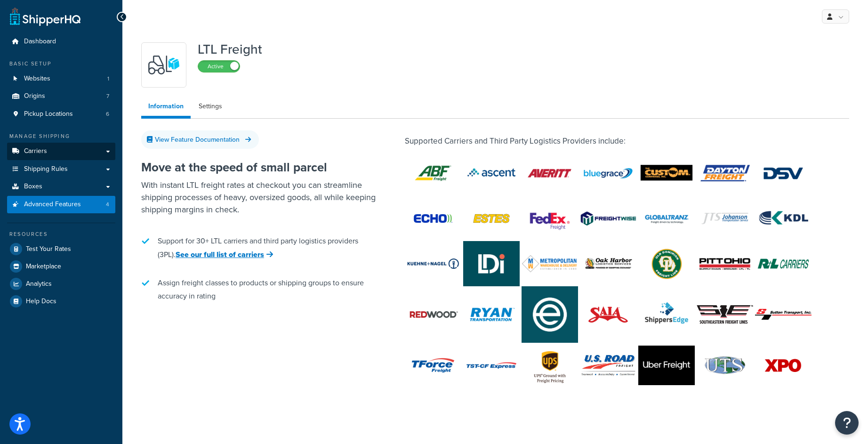 The height and width of the screenshot is (444, 868). Describe the element at coordinates (224, 254) in the screenshot. I see `a: See our full list of carriers` at that location.